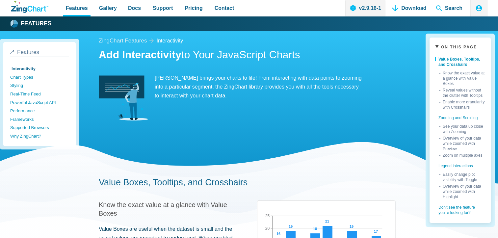 The height and width of the screenshot is (238, 498). What do you see at coordinates (39, 119) in the screenshot?
I see `a: Frameworks` at bounding box center [39, 119].